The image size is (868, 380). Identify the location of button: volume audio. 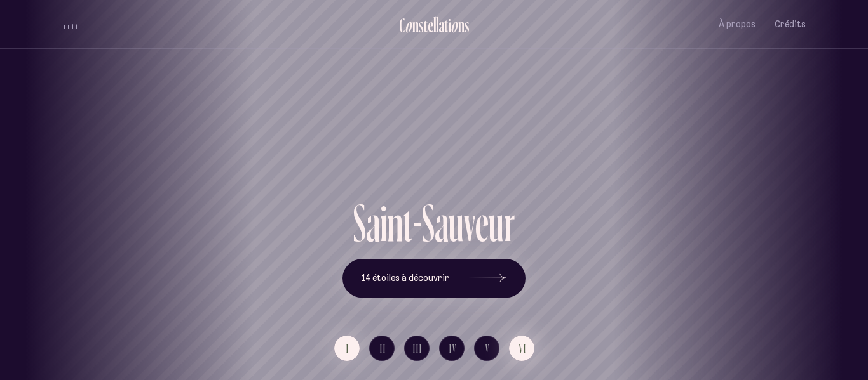
(70, 24).